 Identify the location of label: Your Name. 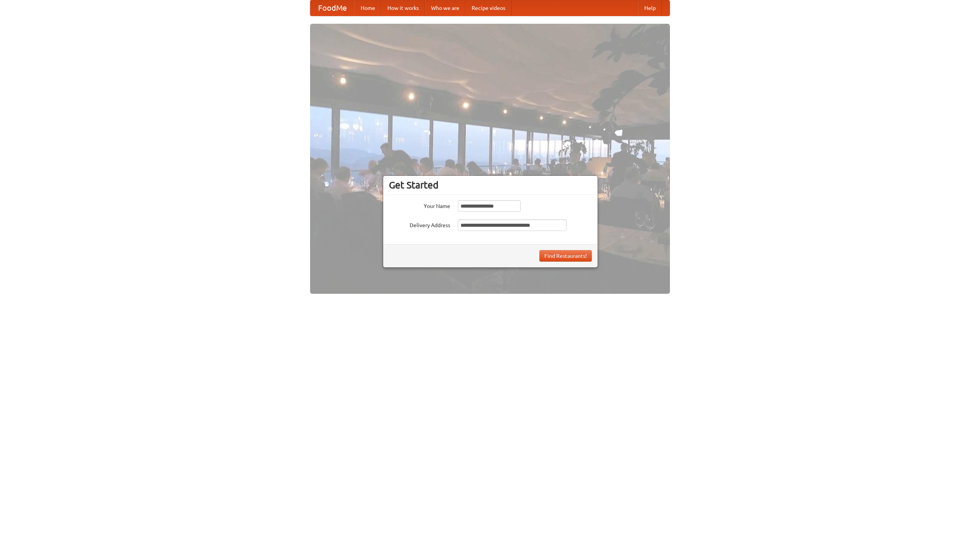
(420, 205).